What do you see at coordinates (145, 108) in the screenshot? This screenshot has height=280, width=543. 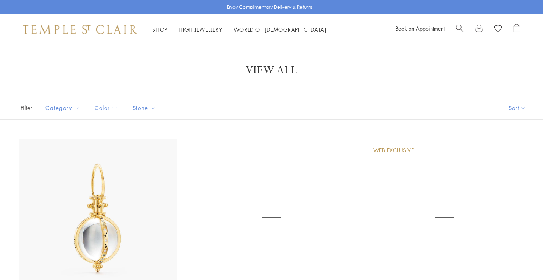 I see `span: Stone` at bounding box center [145, 108].